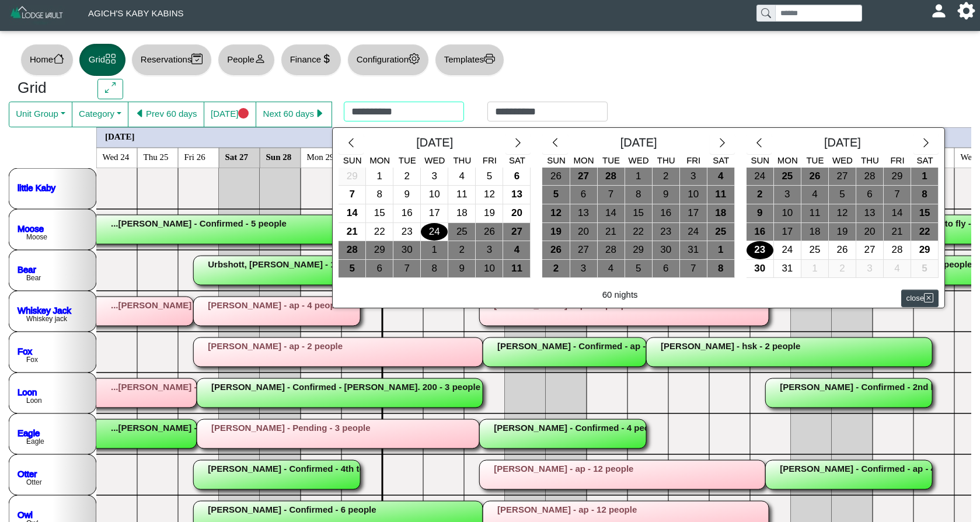 This screenshot has height=522, width=980. What do you see at coordinates (842, 232) in the screenshot?
I see `button: 19` at bounding box center [842, 232].